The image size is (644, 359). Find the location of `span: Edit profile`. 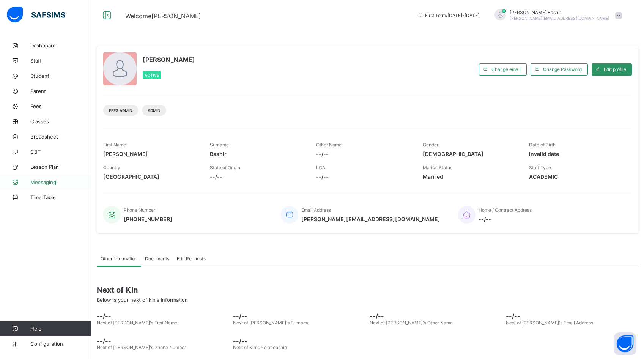

span: Edit profile is located at coordinates (615, 69).